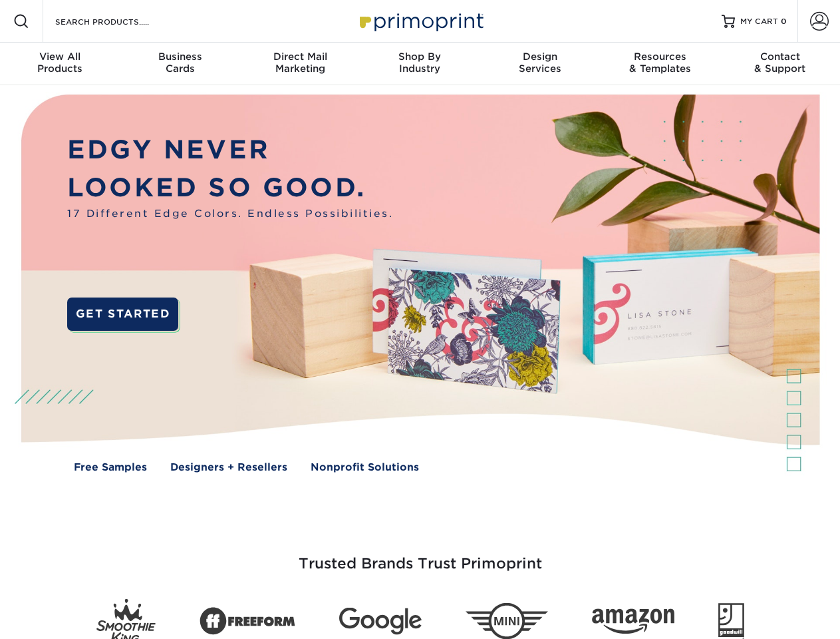 The width and height of the screenshot is (840, 639). I want to click on p: LOOKED SO GOOD., so click(230, 188).